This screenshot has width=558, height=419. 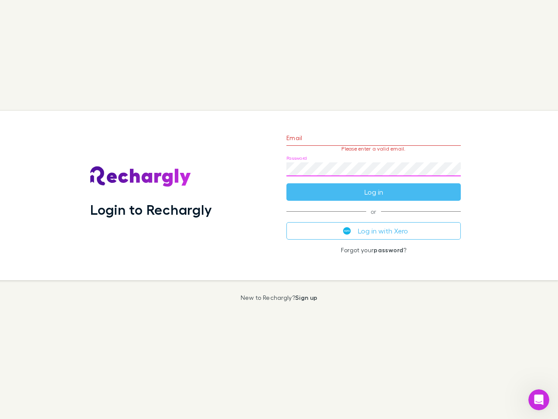 What do you see at coordinates (374, 149) in the screenshot?
I see `p: Please enter a valid email.` at bounding box center [374, 149].